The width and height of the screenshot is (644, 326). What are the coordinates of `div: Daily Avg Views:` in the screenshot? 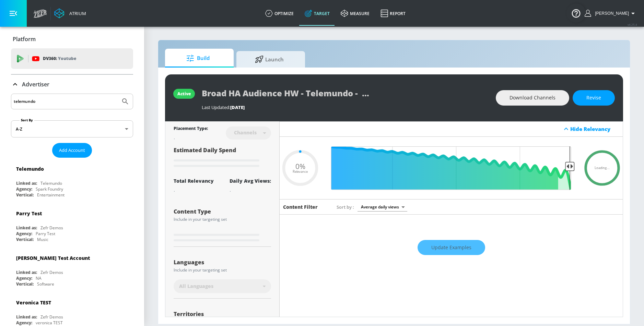 It's located at (250, 181).